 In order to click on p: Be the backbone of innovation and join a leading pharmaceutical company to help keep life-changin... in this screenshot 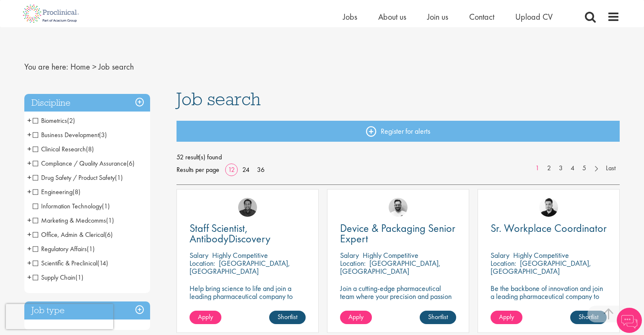, I will do `click(548, 300)`.